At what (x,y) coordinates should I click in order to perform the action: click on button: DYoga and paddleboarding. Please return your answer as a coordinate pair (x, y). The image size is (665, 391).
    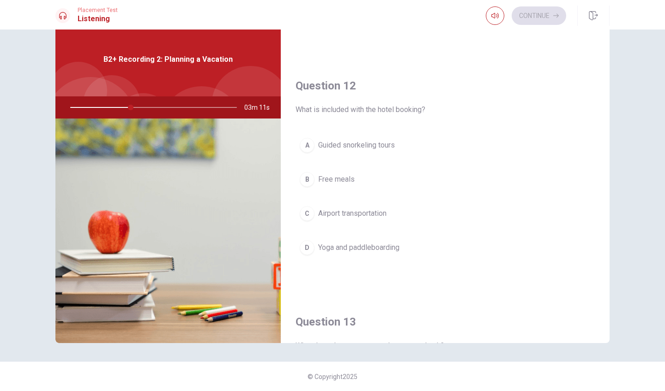
    Looking at the image, I should click on (445, 248).